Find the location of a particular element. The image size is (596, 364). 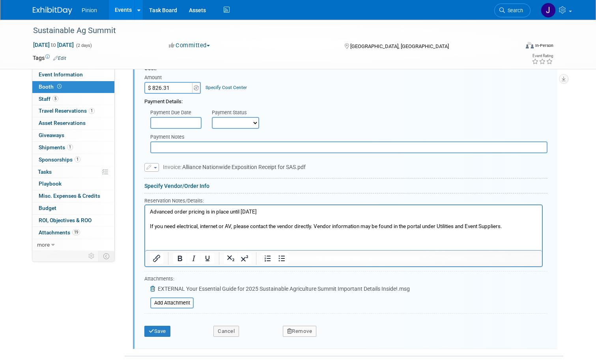

a: Booth is located at coordinates (73, 87).